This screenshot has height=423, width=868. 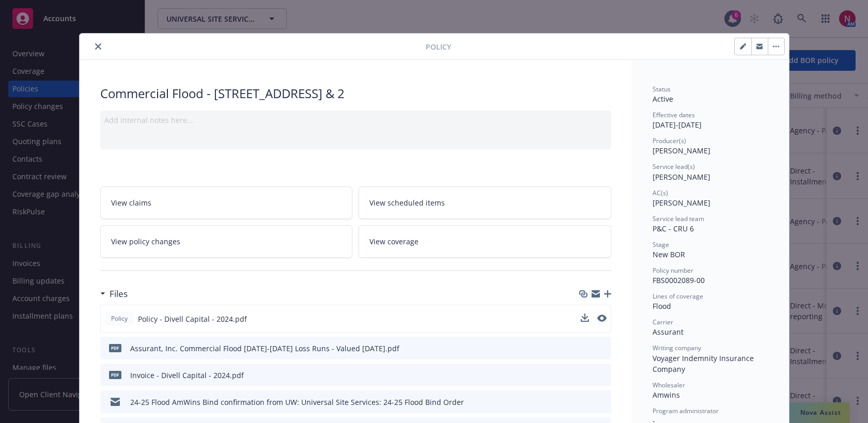 What do you see at coordinates (131, 202) in the screenshot?
I see `span: View claims` at bounding box center [131, 202].